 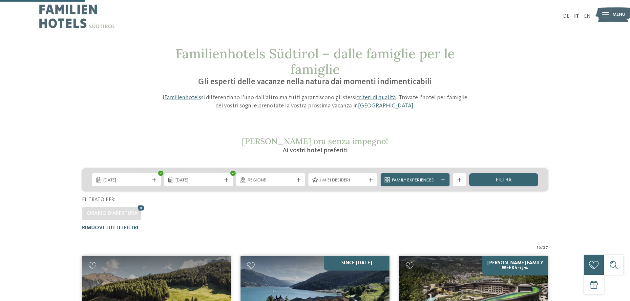 What do you see at coordinates (415, 181) in the screenshot?
I see `span: Family Experiences` at bounding box center [415, 181].